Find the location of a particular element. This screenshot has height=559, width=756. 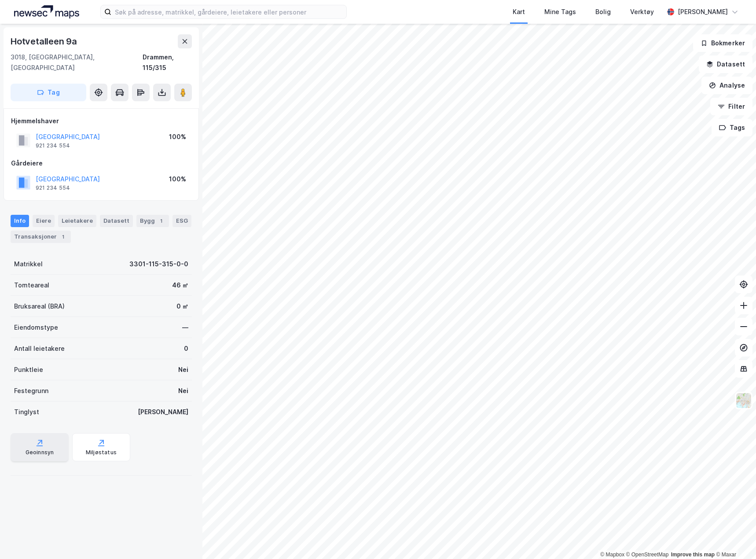

button: Tag is located at coordinates (49, 92).